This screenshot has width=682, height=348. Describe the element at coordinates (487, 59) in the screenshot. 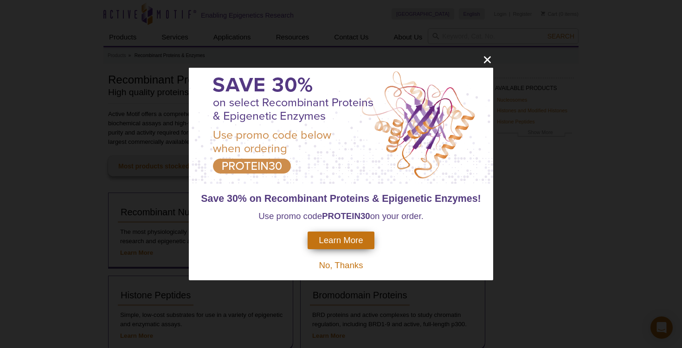

I see `button: close` at that location.